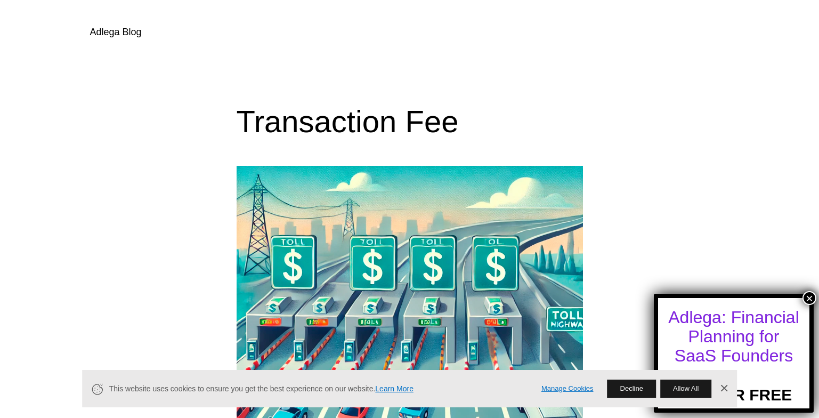 The width and height of the screenshot is (819, 418). Describe the element at coordinates (631, 388) in the screenshot. I see `button: Decline` at that location.